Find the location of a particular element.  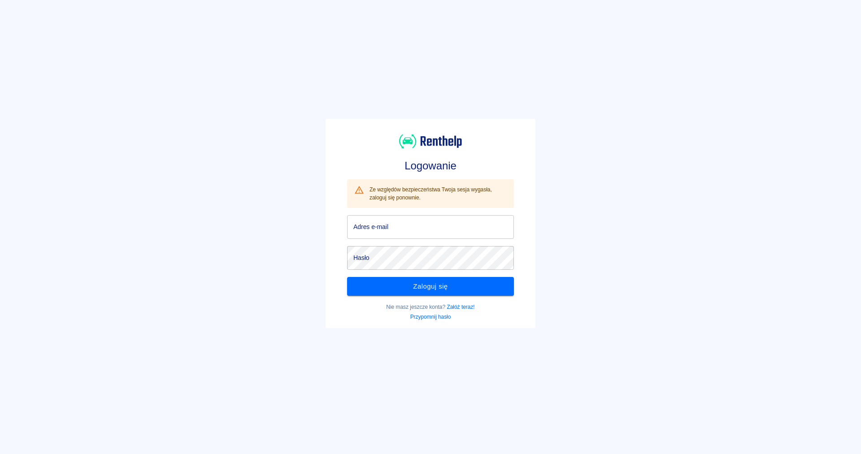

button: Zaloguj się is located at coordinates (430, 286).